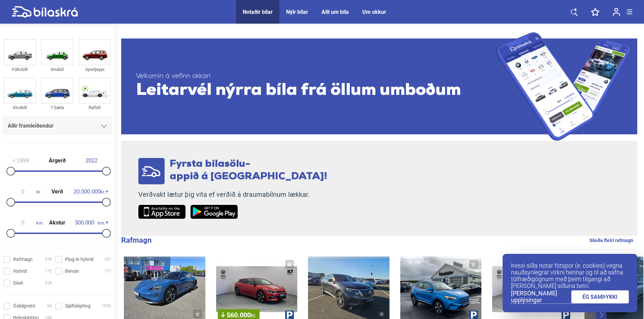  What do you see at coordinates (257, 12) in the screenshot?
I see `a: Notaðir bílar` at bounding box center [257, 12].